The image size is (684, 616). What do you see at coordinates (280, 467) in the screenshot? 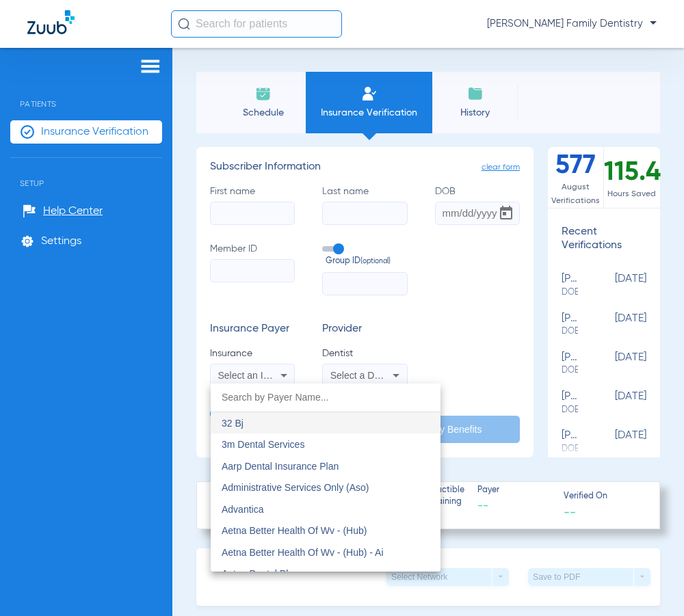
I see `span: Aarp Dental Insurance Plan` at bounding box center [280, 467].